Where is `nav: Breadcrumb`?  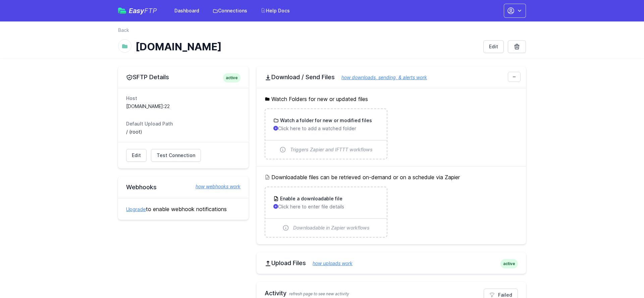 nav: Breadcrumb is located at coordinates (322, 32).